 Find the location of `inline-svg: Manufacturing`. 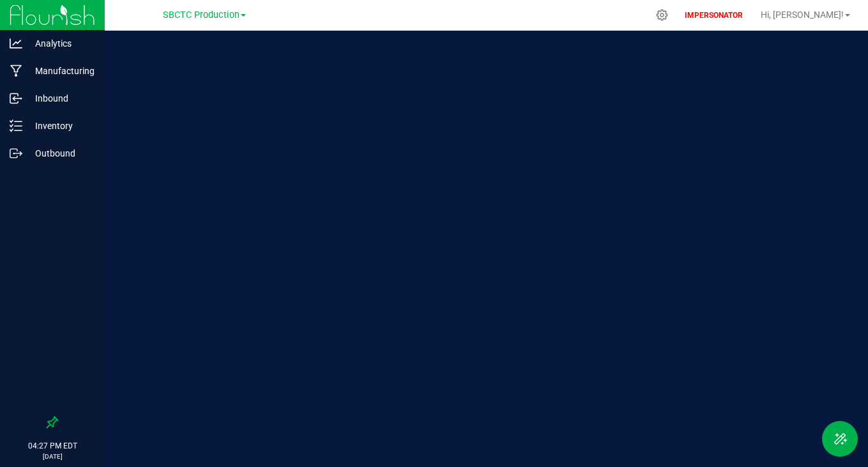

inline-svg: Manufacturing is located at coordinates (16, 71).